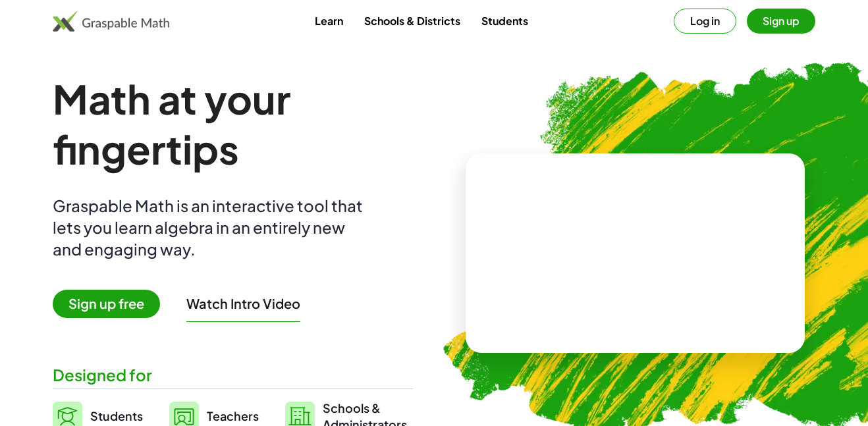  Describe the element at coordinates (504, 20) in the screenshot. I see `a: Students` at that location.